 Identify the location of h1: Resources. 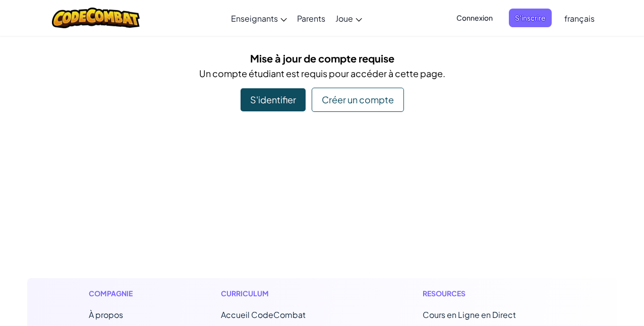
(489, 293).